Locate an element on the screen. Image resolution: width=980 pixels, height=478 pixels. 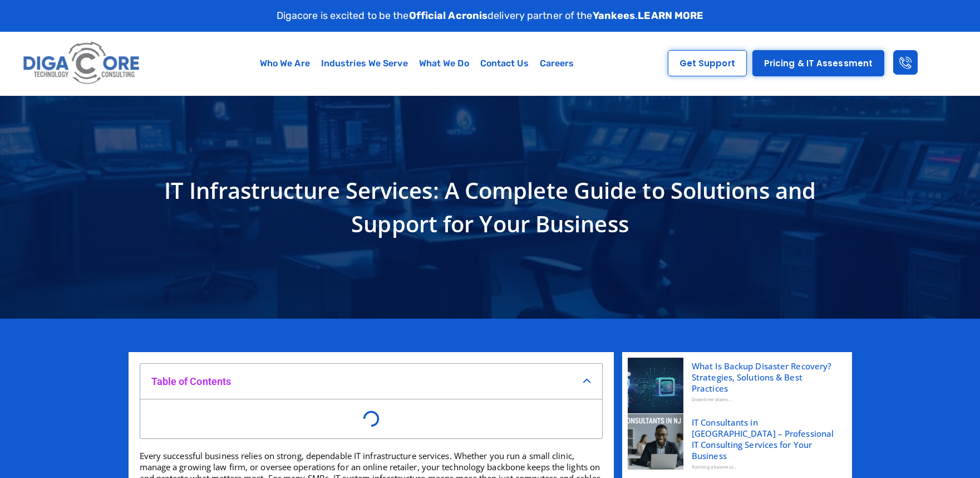
strong: Yankees is located at coordinates (614, 16).